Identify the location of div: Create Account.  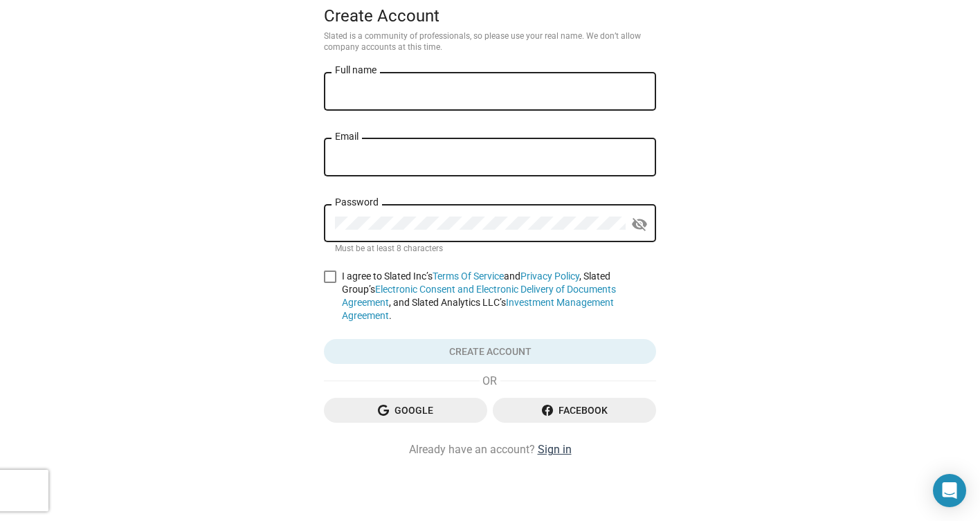
(490, 16).